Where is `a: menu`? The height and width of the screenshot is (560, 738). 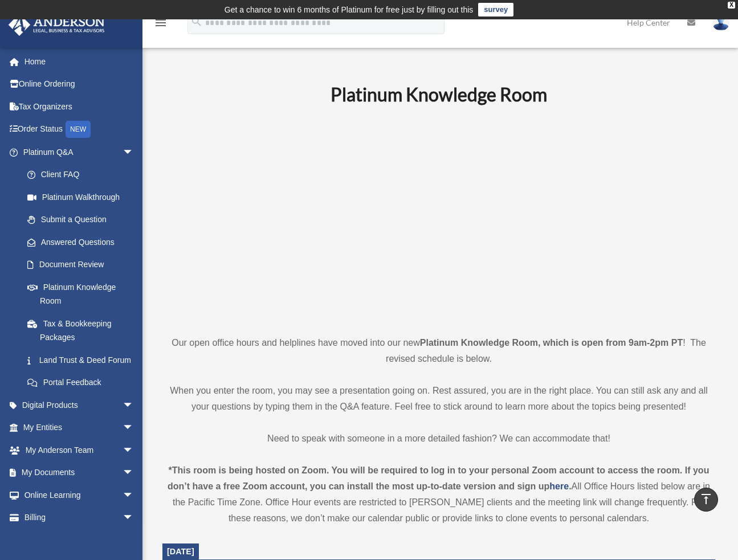 a: menu is located at coordinates (161, 24).